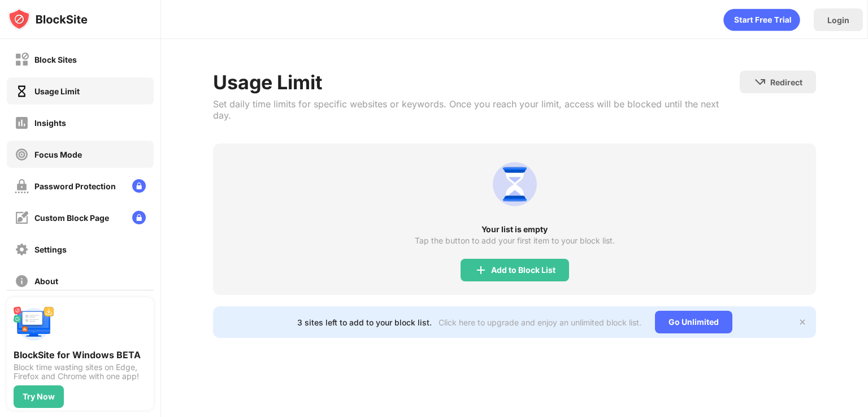  Describe the element at coordinates (51, 249) in the screenshot. I see `div: Settings` at that location.